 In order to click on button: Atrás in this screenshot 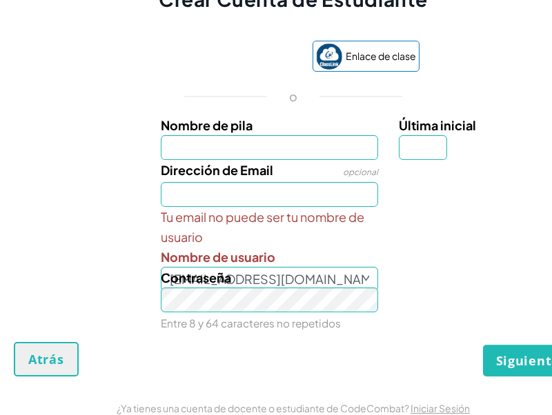, I will do `click(46, 359)`.